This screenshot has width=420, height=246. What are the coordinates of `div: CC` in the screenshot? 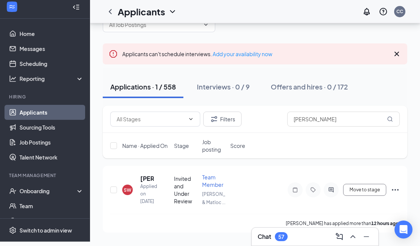 It's located at (400, 11).